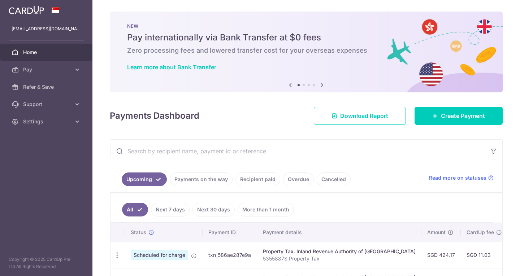  What do you see at coordinates (339, 259) in the screenshot?
I see `p: 5355887S Property Tax` at bounding box center [339, 259].